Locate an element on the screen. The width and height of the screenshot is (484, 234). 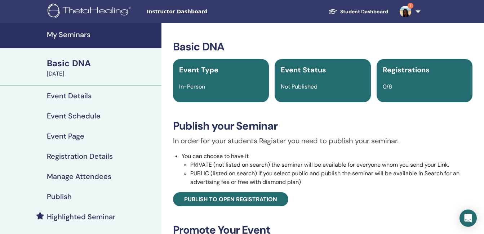
h4: Manage Attendees is located at coordinates (79, 177).